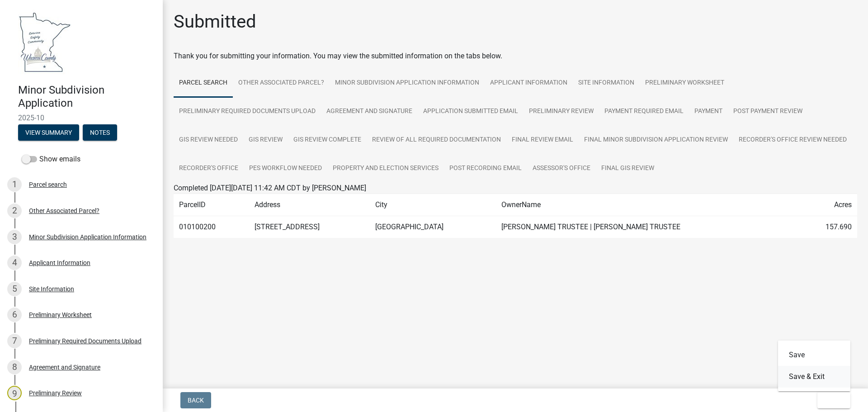 The image size is (868, 412). Describe the element at coordinates (813, 377) in the screenshot. I see `button: Save & Exit` at that location.